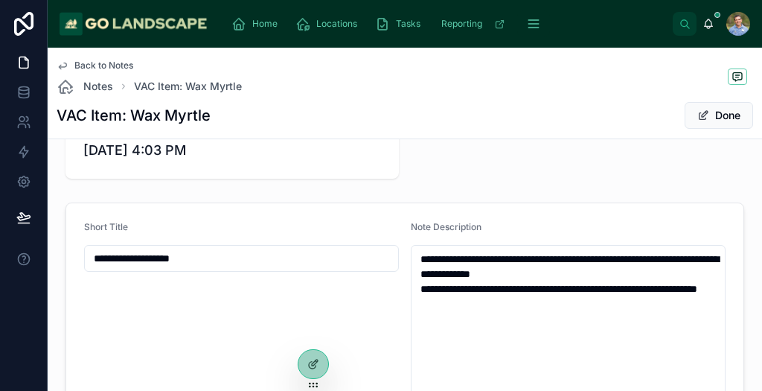 Image resolution: width=762 pixels, height=391 pixels. I want to click on span: Locations, so click(336, 24).